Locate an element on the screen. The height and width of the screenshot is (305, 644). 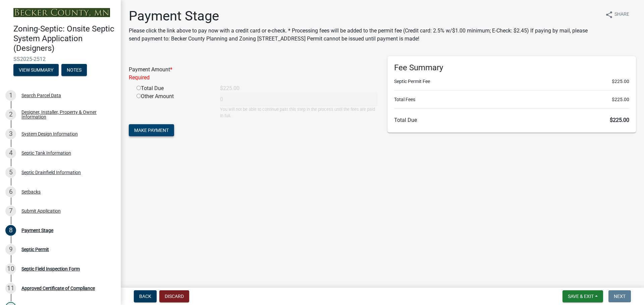
button: shareShare is located at coordinates (617, 14).